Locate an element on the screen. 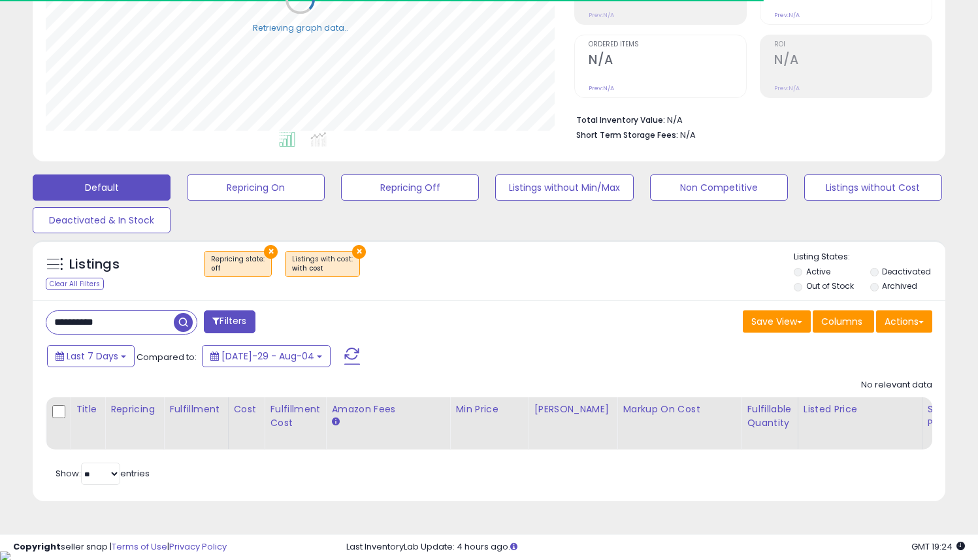  span: Columns is located at coordinates (841, 322).